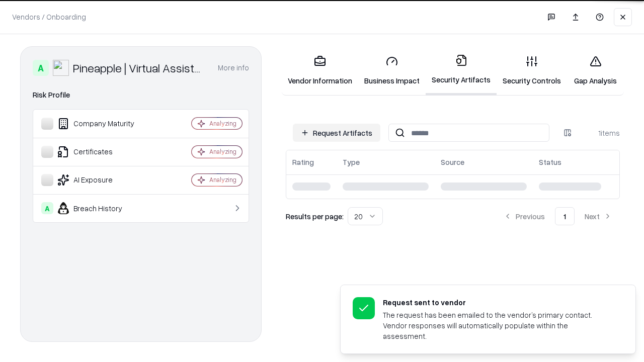 Image resolution: width=644 pixels, height=362 pixels. Describe the element at coordinates (550, 162) in the screenshot. I see `div: Status` at that location.